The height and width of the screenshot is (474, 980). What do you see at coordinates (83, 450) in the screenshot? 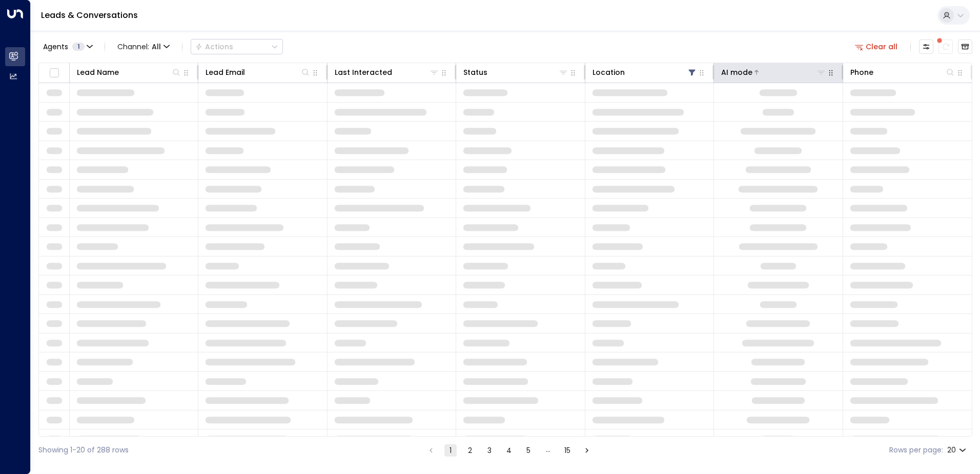
I see `div: Showing 1-20 of 288 rows` at bounding box center [83, 450].